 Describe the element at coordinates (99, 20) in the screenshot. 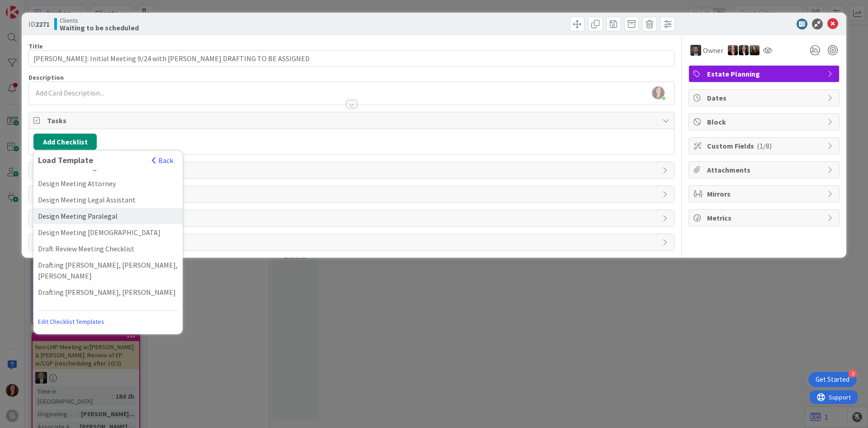

I see `span: Clients` at that location.